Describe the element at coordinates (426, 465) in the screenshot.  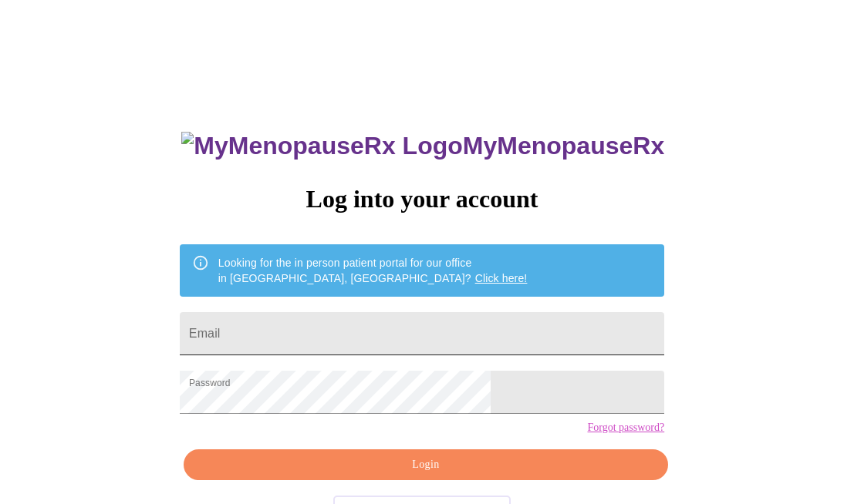
I see `button: Login` at that location.